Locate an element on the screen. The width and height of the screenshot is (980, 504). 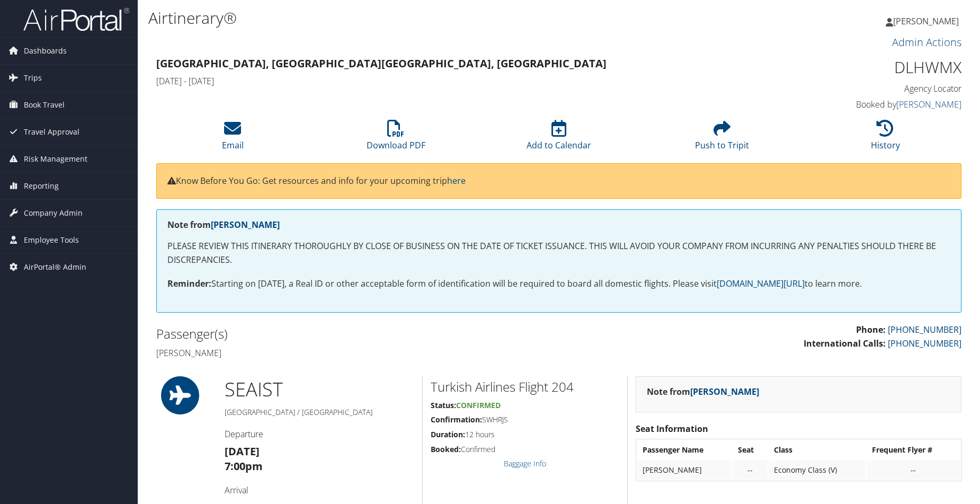
a: Baggage Info is located at coordinates (525, 463).